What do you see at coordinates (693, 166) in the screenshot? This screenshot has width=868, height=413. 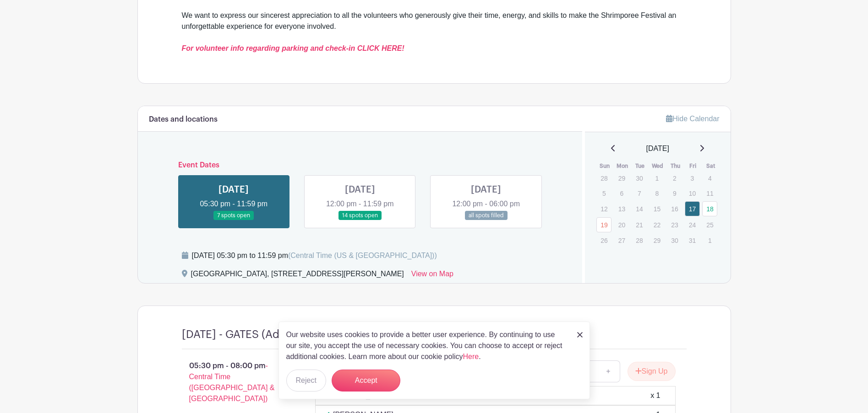 I see `th: Fri` at bounding box center [693, 166].